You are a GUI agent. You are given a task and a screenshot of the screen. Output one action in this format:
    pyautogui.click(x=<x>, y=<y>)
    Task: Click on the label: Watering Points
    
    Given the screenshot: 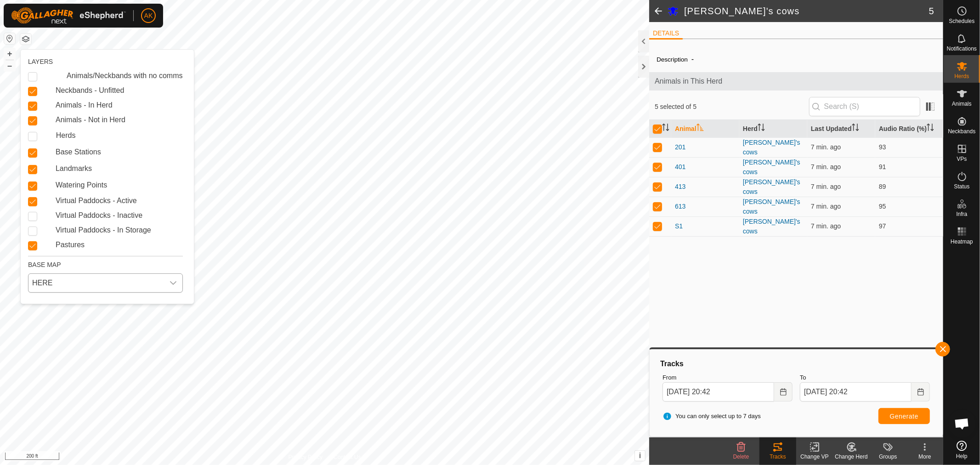 What is the action you would take?
    pyautogui.click(x=81, y=186)
    